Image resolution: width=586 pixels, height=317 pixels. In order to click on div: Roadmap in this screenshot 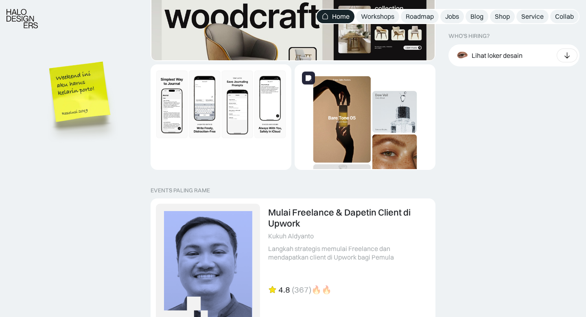, I will do `click(420, 16)`.